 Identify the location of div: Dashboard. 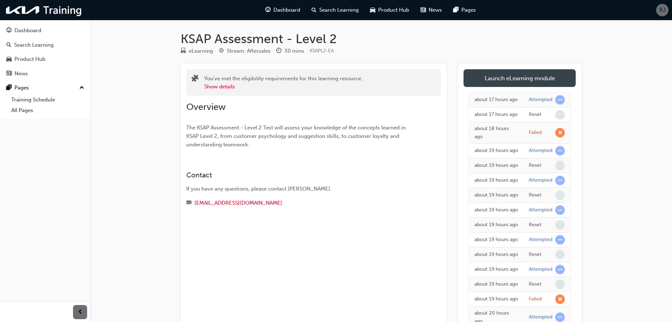
(28, 30).